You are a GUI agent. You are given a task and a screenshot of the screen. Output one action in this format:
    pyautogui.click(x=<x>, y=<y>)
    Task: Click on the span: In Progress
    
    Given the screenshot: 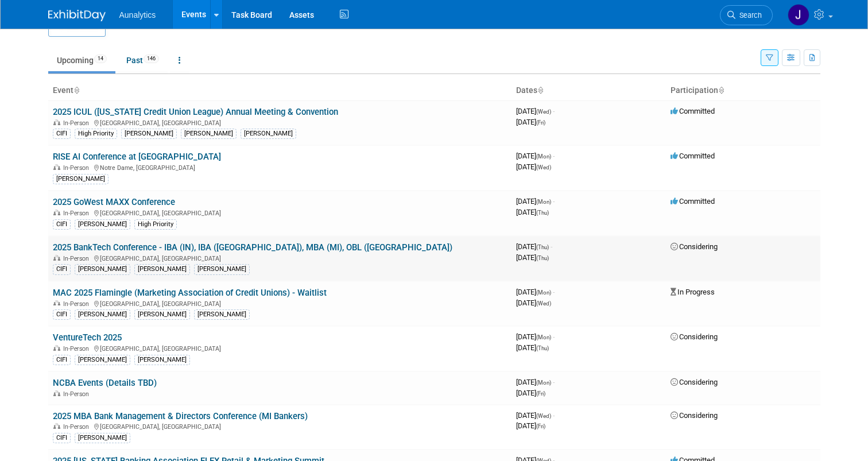 What is the action you would take?
    pyautogui.click(x=692, y=292)
    